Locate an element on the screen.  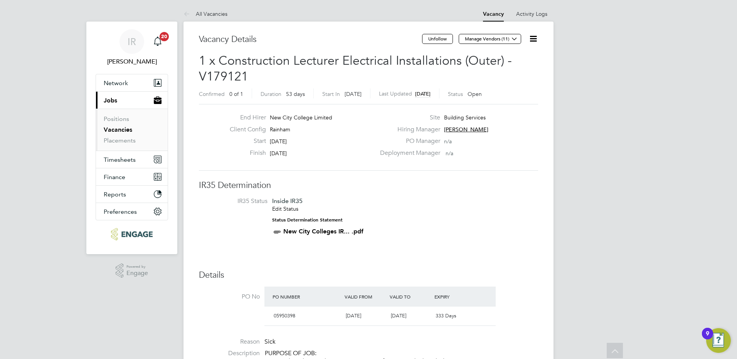
h3: IR35 Determination is located at coordinates (369, 185).